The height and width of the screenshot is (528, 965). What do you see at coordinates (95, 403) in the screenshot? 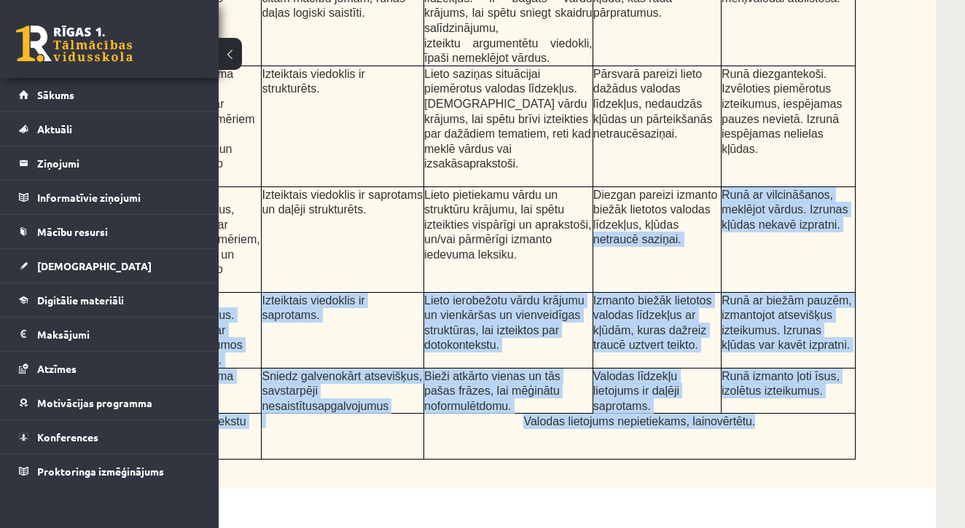
I see `span: Motivācijas programma` at bounding box center [95, 403].